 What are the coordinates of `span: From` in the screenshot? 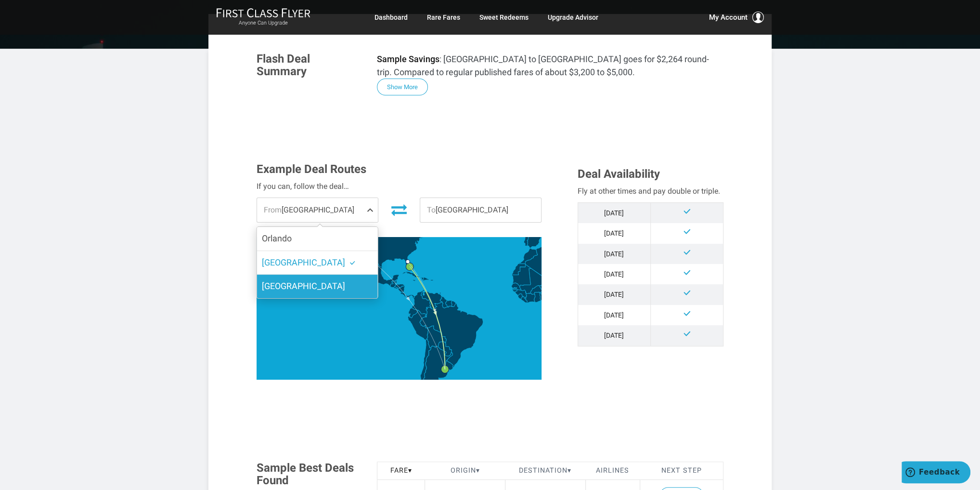 It's located at (272, 210).